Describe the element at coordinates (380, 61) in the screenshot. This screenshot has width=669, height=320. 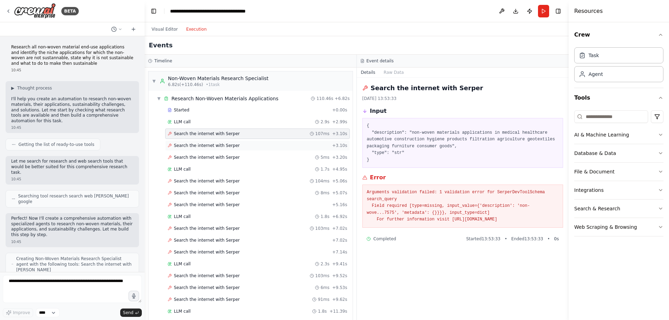
I see `h3: Event details` at that location.